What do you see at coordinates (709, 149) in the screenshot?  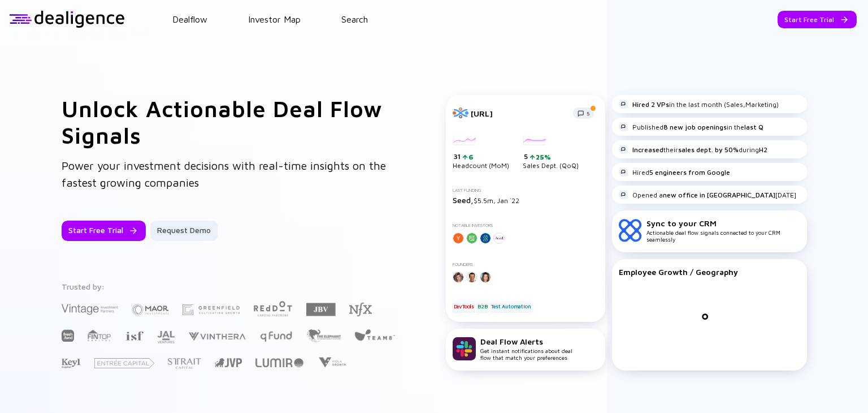 I see `strong: sales dept. by 50%` at bounding box center [709, 149].